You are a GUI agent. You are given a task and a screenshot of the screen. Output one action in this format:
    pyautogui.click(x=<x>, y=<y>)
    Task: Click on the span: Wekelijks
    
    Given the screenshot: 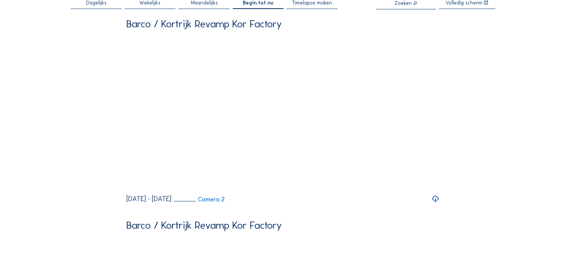 What is the action you would take?
    pyautogui.click(x=150, y=3)
    